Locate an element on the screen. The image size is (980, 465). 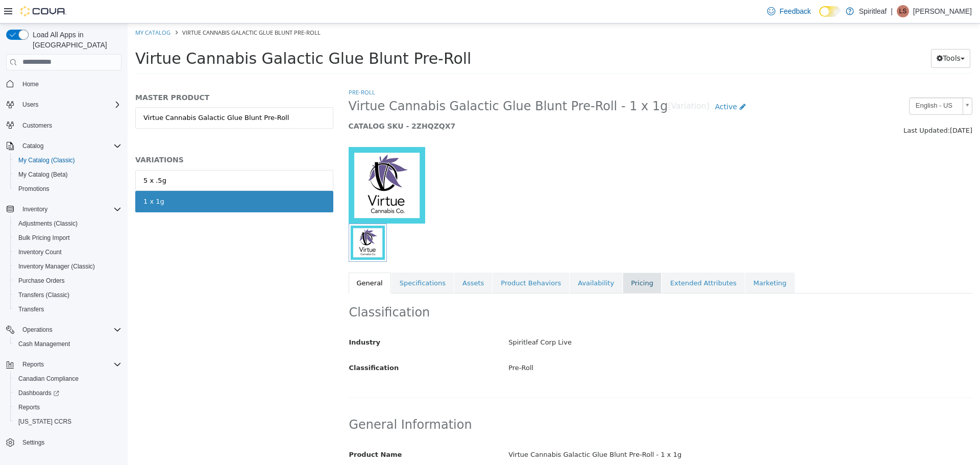
button: Canadian Compliance is located at coordinates (68, 378).